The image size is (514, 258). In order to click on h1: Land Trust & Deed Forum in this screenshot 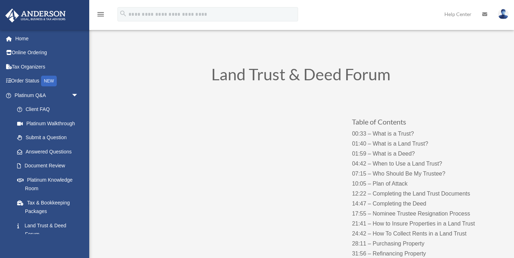, I will do `click(301, 76)`.